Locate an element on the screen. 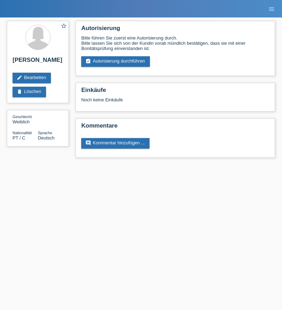 The height and width of the screenshot is (310, 282). i: star_border is located at coordinates (64, 26).